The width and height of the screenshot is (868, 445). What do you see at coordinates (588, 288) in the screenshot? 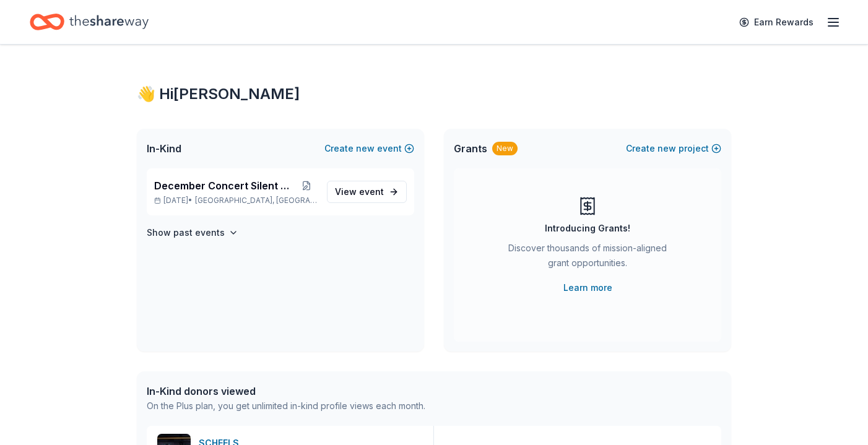
I see `a: Learn more` at bounding box center [588, 288].